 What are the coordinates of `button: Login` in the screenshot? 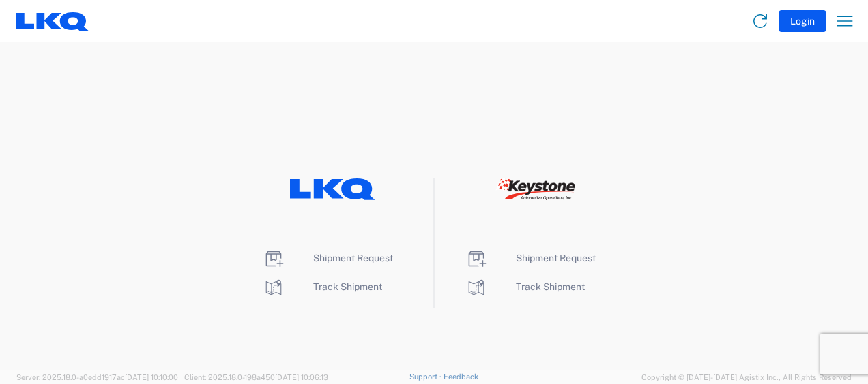 It's located at (802, 21).